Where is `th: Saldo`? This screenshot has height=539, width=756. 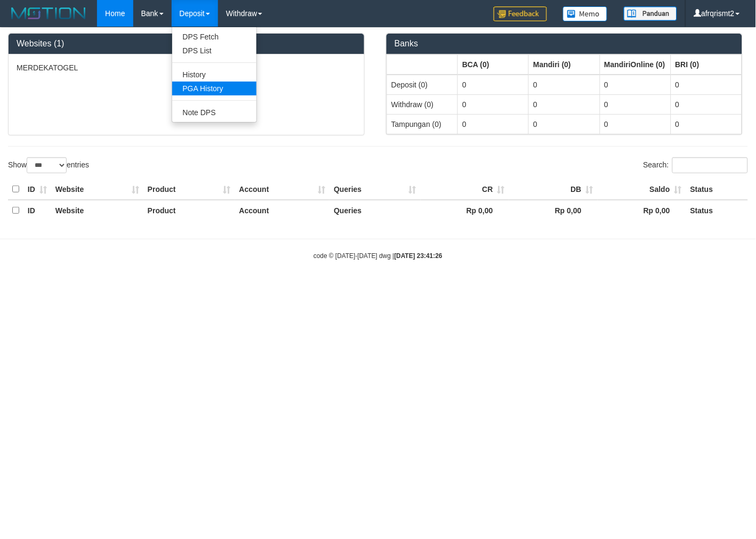
th: Saldo is located at coordinates (642, 189).